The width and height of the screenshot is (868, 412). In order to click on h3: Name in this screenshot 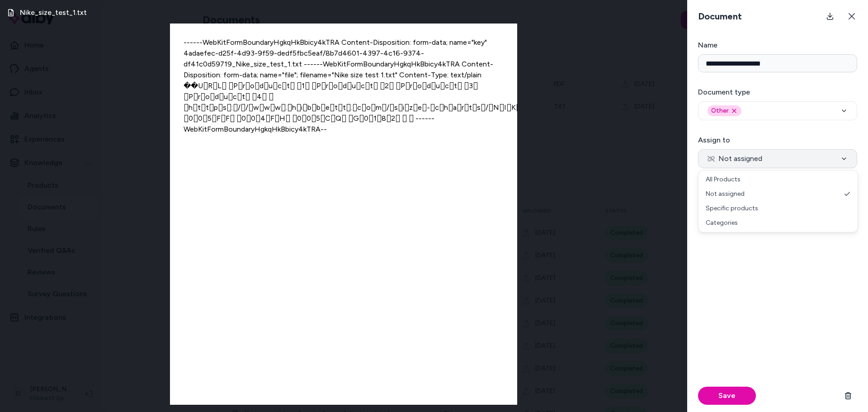, I will do `click(778, 45)`.